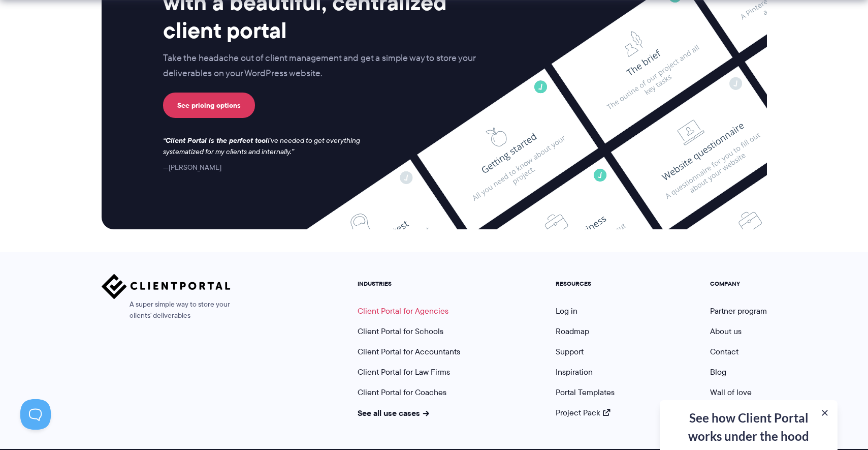 This screenshot has height=450, width=868. Describe the element at coordinates (330, 66) in the screenshot. I see `p: Take the headache out of client management and get a simple way to store your deliverables on you...` at that location.